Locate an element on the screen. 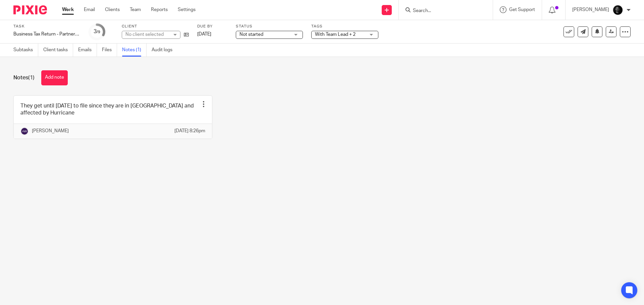 This screenshot has height=305, width=644. div: 3 is located at coordinates (97, 31).